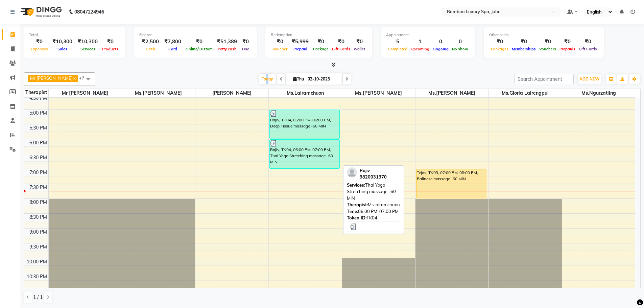 The height and width of the screenshot is (308, 644). Describe the element at coordinates (227, 49) in the screenshot. I see `span: Petty cash` at that location.